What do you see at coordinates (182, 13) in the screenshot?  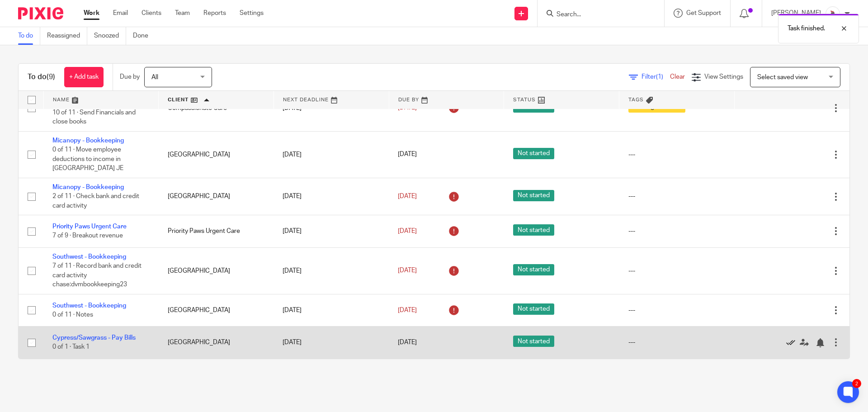 I see `a: Team` at bounding box center [182, 13].